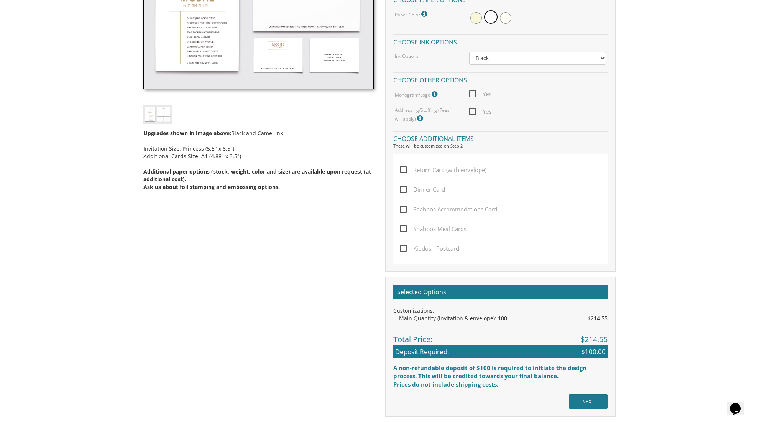  I want to click on label: Addressing/Stuffing (Fees will apply), so click(426, 115).